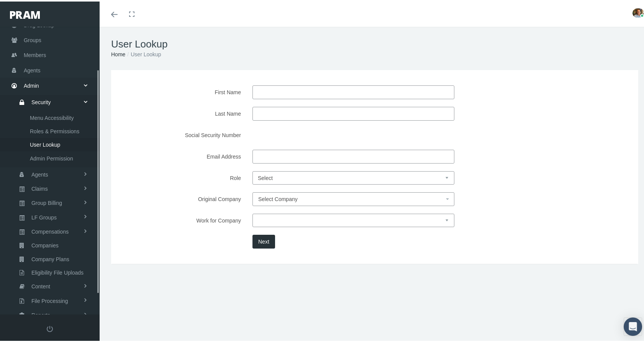 Image resolution: width=644 pixels, height=342 pixels. Describe the element at coordinates (55, 129) in the screenshot. I see `span: Roles & Permissions` at that location.